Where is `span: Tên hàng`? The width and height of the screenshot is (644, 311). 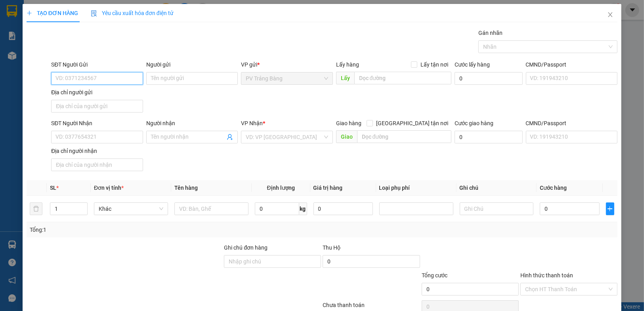 span: Tên hàng is located at coordinates (186, 188).